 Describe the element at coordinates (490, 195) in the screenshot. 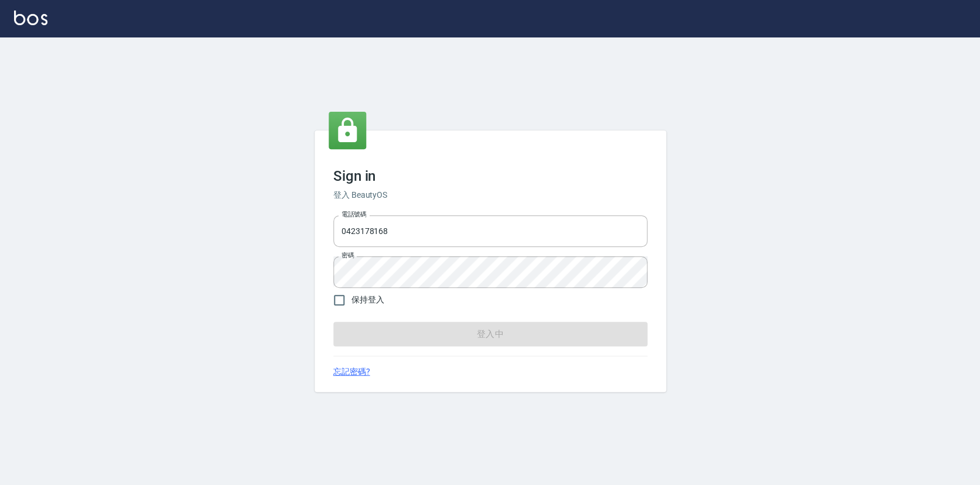

I see `h6: 登入 BeautyOS` at that location.